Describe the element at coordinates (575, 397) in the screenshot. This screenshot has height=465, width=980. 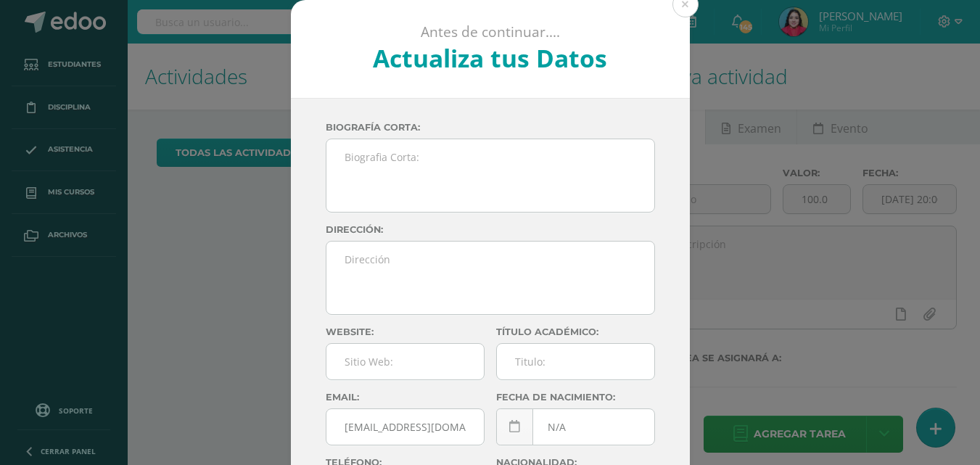
I see `label: Fecha de nacimiento:` at that location.